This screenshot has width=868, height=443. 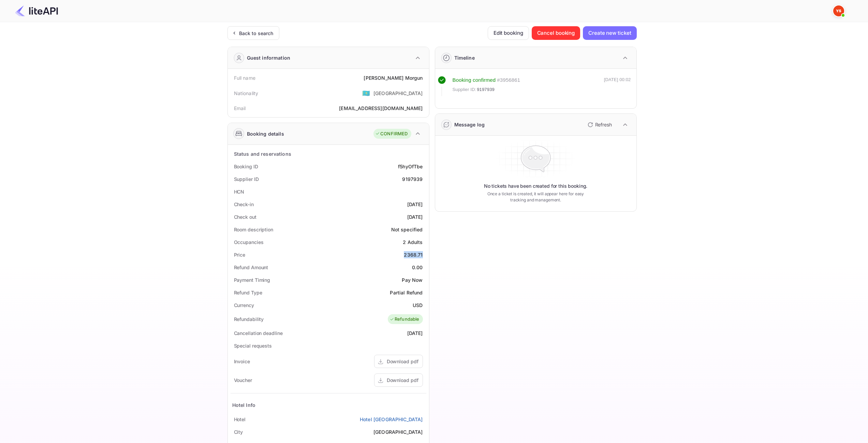 I want to click on button: Create new ticket, so click(x=609, y=33).